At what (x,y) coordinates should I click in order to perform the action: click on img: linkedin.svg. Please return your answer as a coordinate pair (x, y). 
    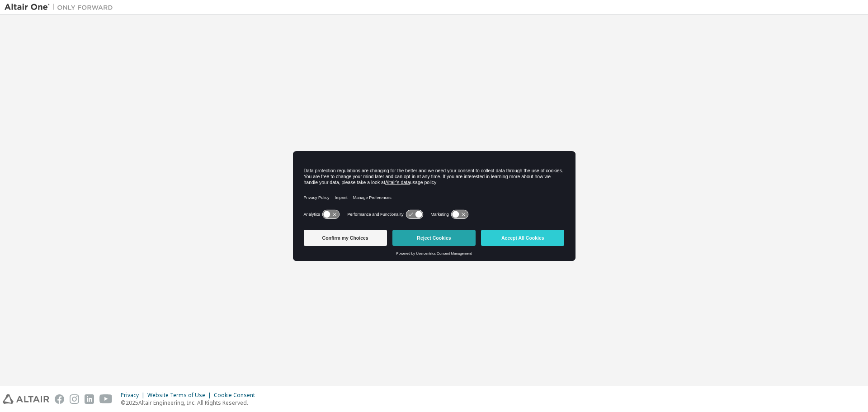
    Looking at the image, I should click on (89, 399).